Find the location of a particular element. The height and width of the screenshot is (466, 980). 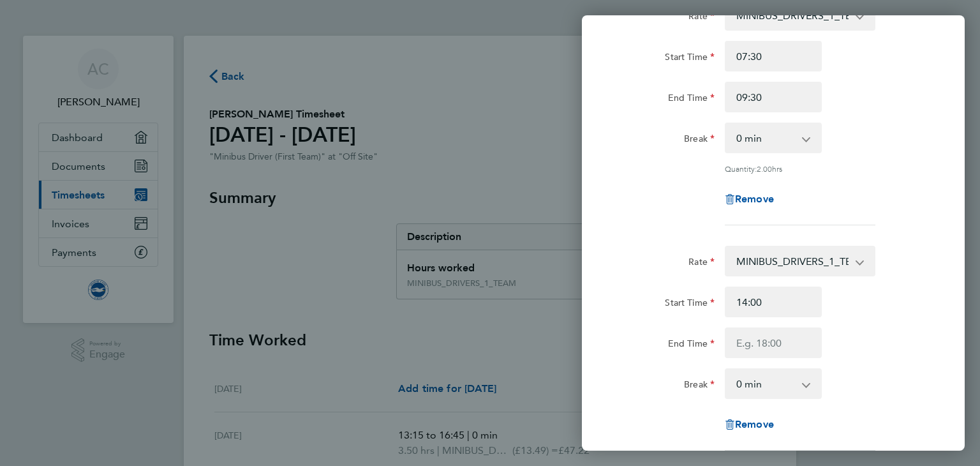

div: Quantity: hrs is located at coordinates (800, 169).